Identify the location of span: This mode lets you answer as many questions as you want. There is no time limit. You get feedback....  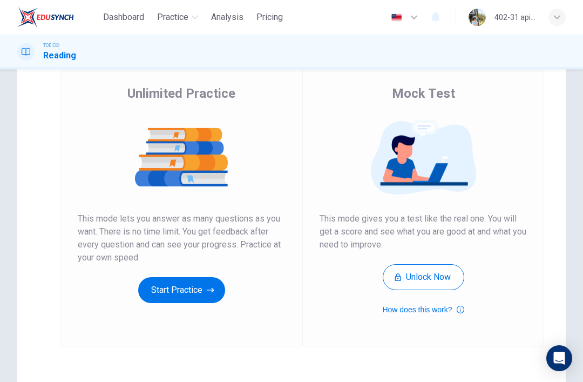
(182, 238).